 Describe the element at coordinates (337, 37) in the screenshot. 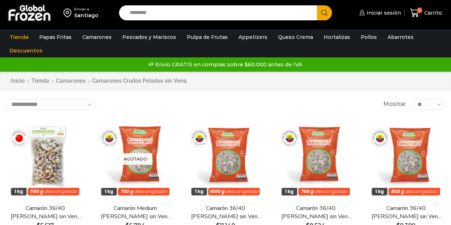

I see `a: Hortalizas` at that location.